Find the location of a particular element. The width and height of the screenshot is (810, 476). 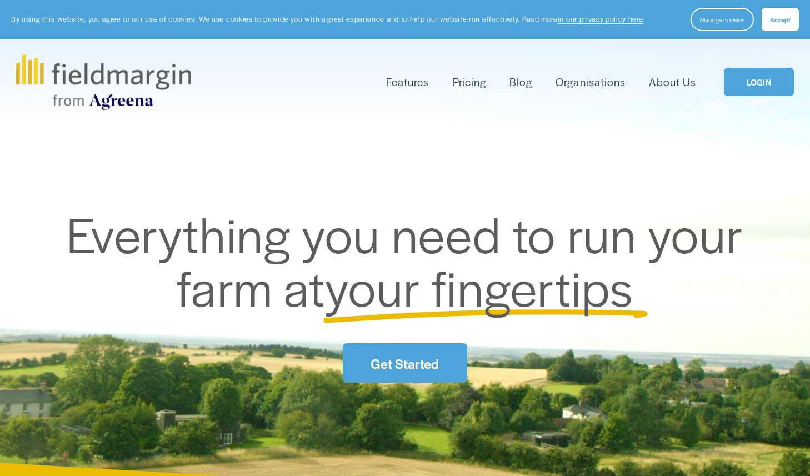

button: Manage cookies is located at coordinates (722, 19).